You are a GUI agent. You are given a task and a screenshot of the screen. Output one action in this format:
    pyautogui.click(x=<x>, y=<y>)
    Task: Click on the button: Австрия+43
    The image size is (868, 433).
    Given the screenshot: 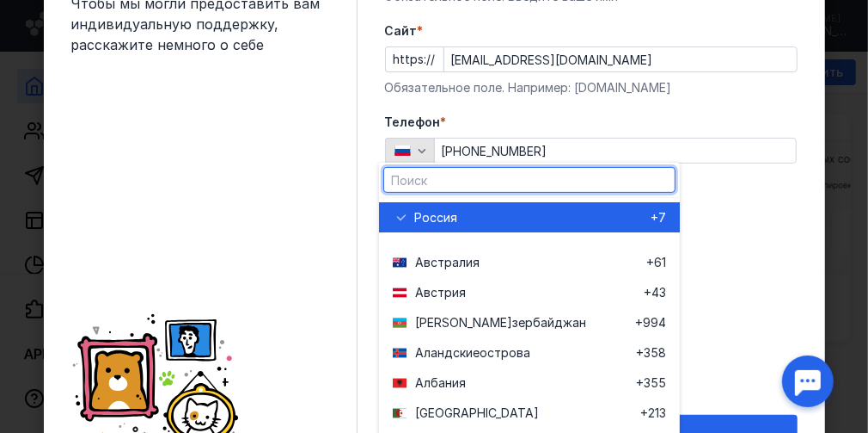 What is the action you would take?
    pyautogui.click(x=529, y=292)
    